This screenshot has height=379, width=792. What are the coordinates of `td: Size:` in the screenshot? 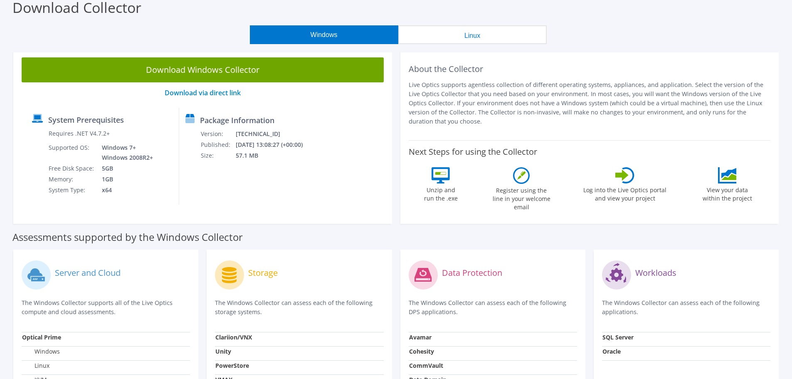 It's located at (218, 155).